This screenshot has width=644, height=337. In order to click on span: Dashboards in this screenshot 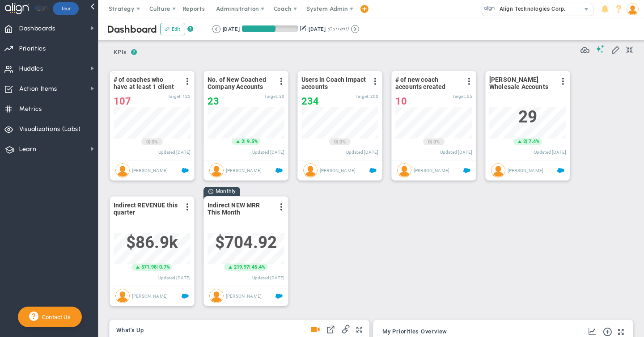, I will do `click(37, 29)`.